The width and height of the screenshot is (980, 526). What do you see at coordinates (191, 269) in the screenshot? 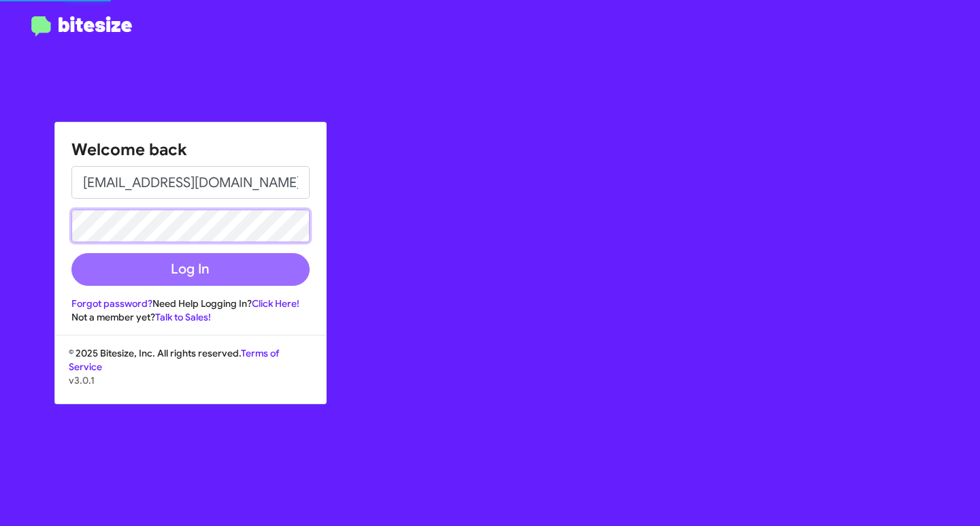
I see `button: Log In` at bounding box center [191, 269].